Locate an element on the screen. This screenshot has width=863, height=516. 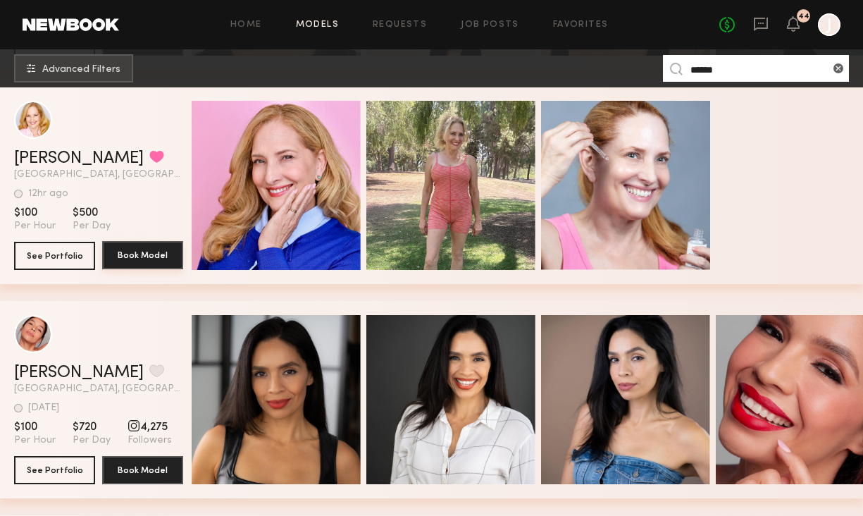
a: Models is located at coordinates (317, 25).